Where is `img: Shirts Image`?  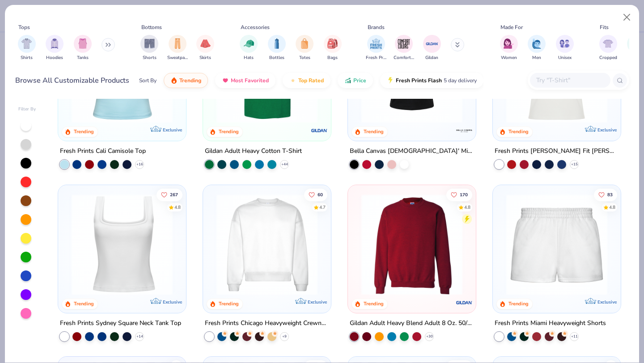
img: Shirts Image is located at coordinates (26, 43).